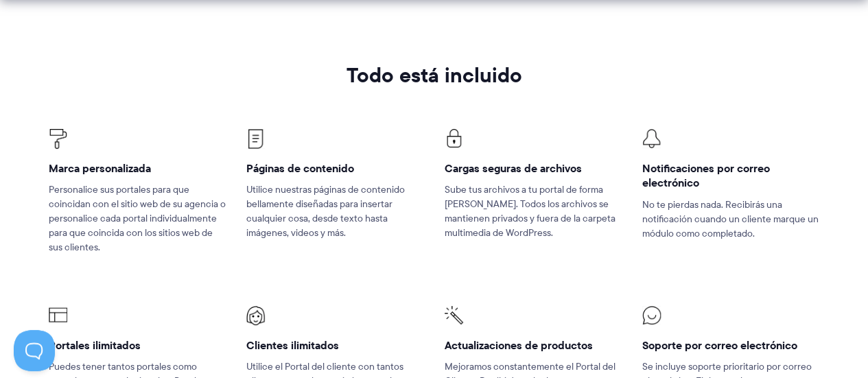 The image size is (868, 378). What do you see at coordinates (137, 218) in the screenshot?
I see `font: Personalice sus portales para que coincidan con el sitio web de su agencia o personalice cada por...` at bounding box center [137, 218].